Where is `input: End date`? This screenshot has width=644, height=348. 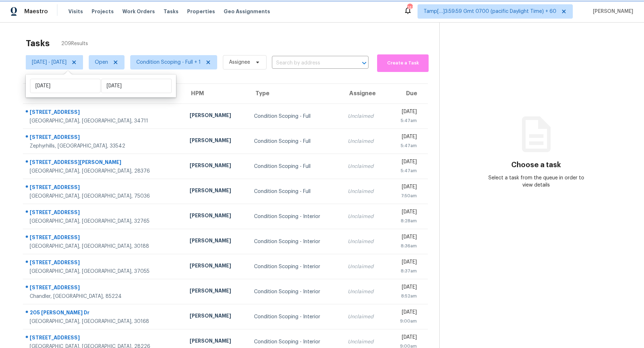 input: End date is located at coordinates (136, 86).